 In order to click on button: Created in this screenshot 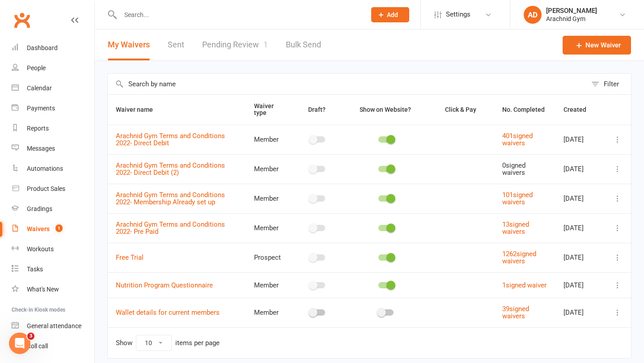, I will do `click(580, 110)`.